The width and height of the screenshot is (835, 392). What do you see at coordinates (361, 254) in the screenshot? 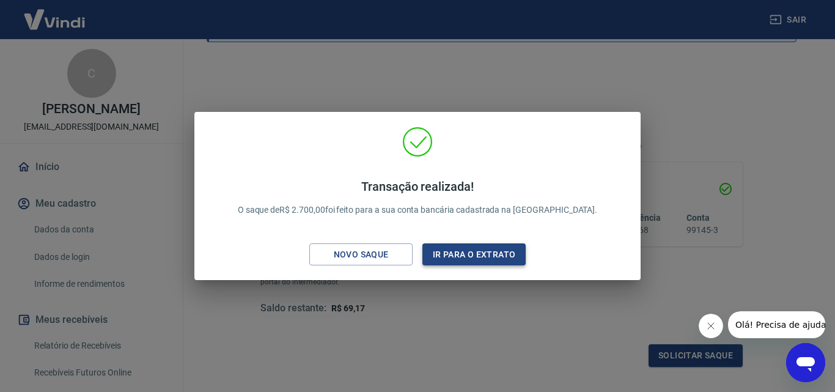
I see `div: Novo saque` at bounding box center [361, 254].